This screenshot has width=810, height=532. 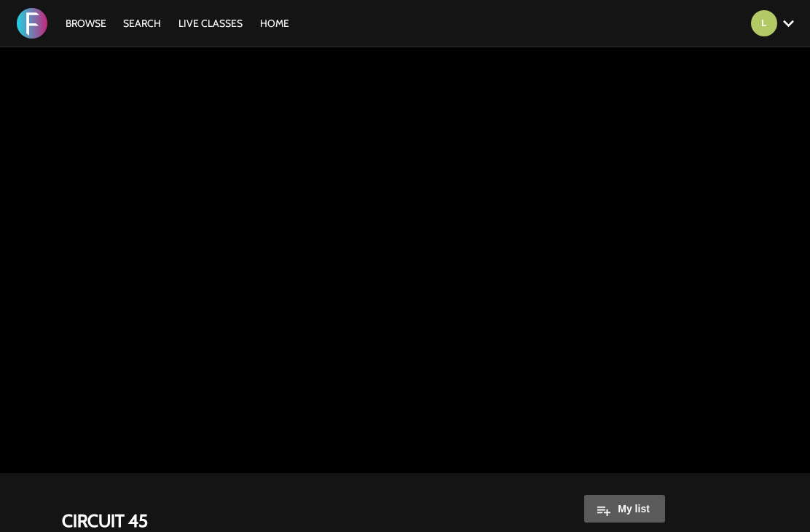 What do you see at coordinates (624, 509) in the screenshot?
I see `button: My list` at bounding box center [624, 509].